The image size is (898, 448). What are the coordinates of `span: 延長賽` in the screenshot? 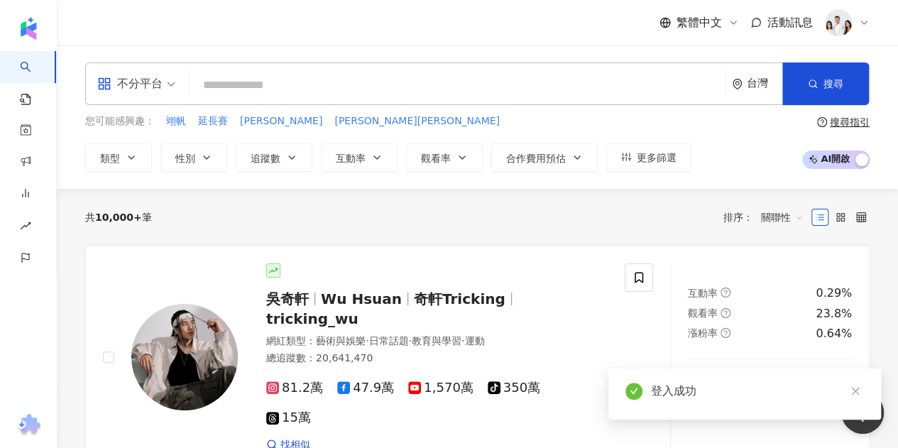 It's located at (213, 121).